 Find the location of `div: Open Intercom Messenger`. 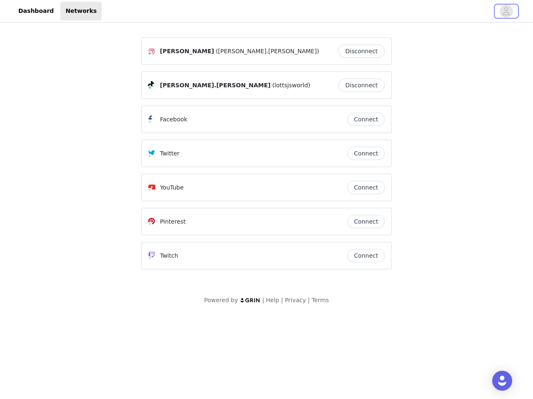

div: Open Intercom Messenger is located at coordinates (502, 381).